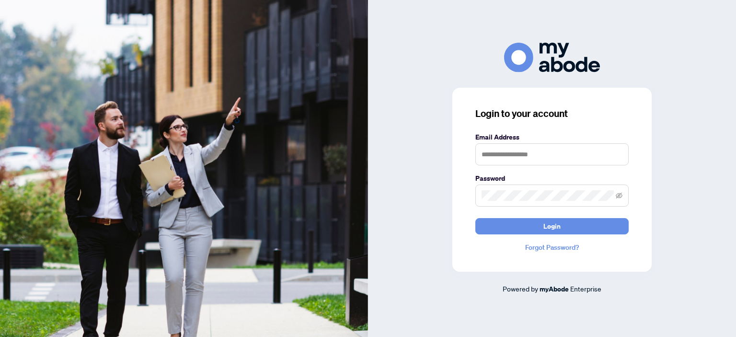  Describe the element at coordinates (520, 288) in the screenshot. I see `span: Powered by` at that location.